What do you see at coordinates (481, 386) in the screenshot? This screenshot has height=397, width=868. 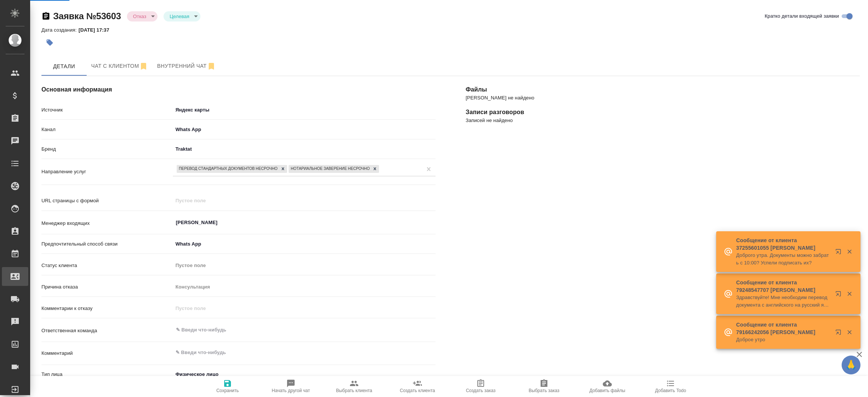 I see `button: Создать заказ` at bounding box center [481, 386].